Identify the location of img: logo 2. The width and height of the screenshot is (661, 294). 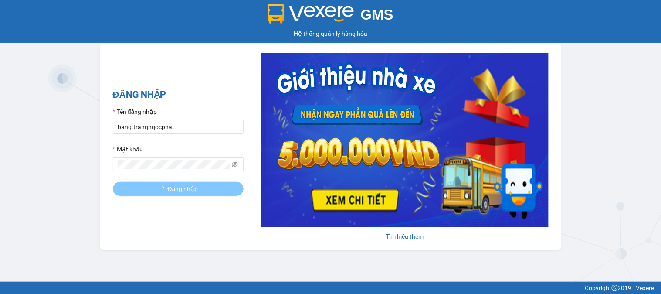
(311, 14).